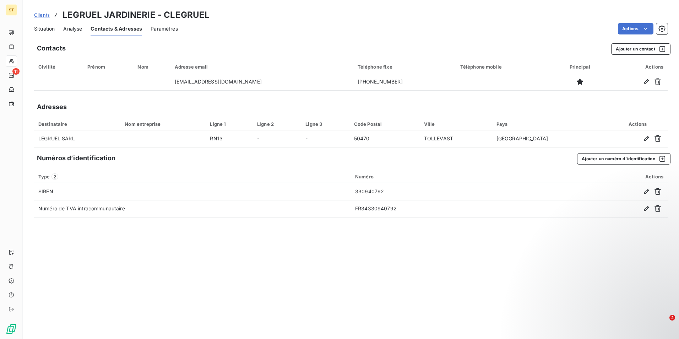  What do you see at coordinates (42, 15) in the screenshot?
I see `span: Clients` at bounding box center [42, 15].